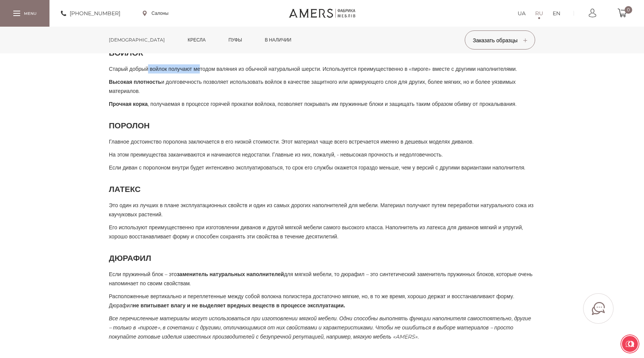  What do you see at coordinates (239, 305) in the screenshot?
I see `strong: не впитывает влагу и не выделяет вредных веществ в процессе эксплуатации.` at bounding box center [239, 305].